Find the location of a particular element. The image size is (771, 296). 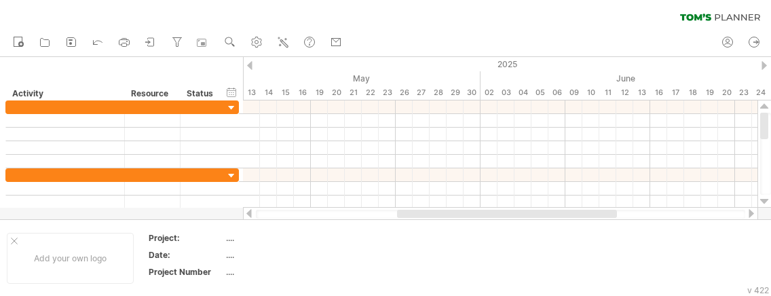

div: Friday, 23 May 2025 is located at coordinates (387, 92).